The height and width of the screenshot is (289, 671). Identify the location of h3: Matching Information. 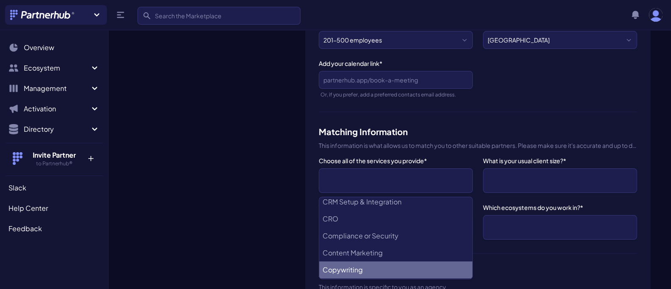
(478, 132).